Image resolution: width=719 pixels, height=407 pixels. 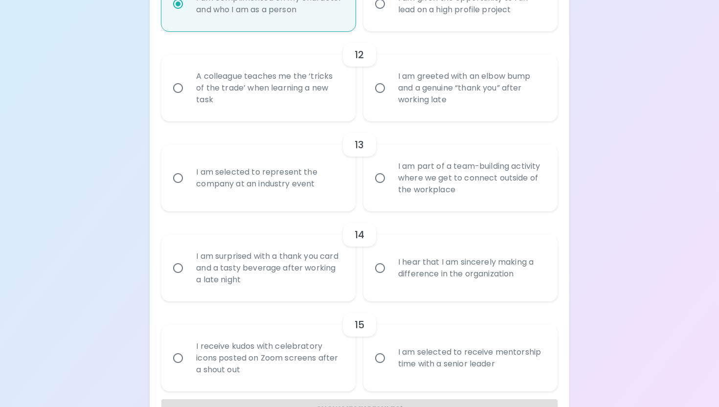 I want to click on div: I am selected to represent the company at an industry event, so click(x=269, y=178).